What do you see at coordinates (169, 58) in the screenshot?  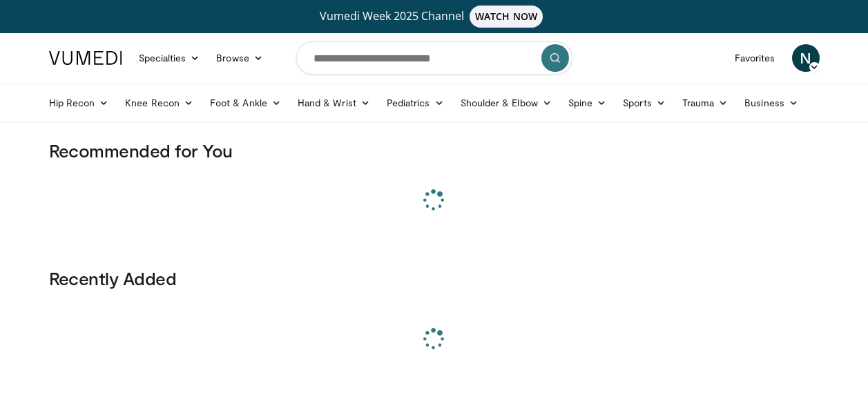 I see `a: Specialties` at bounding box center [169, 58].